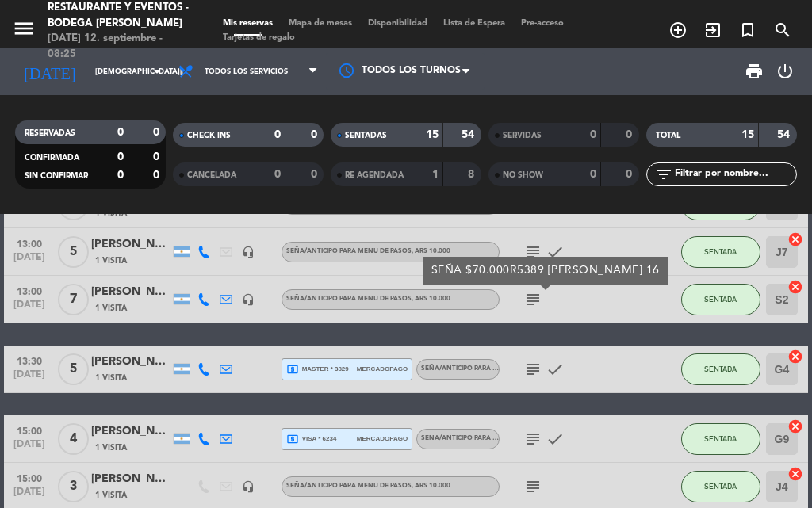 Image resolution: width=812 pixels, height=508 pixels. What do you see at coordinates (735, 174) in the screenshot?
I see `input: Filtrar por nombre...` at bounding box center [735, 174].